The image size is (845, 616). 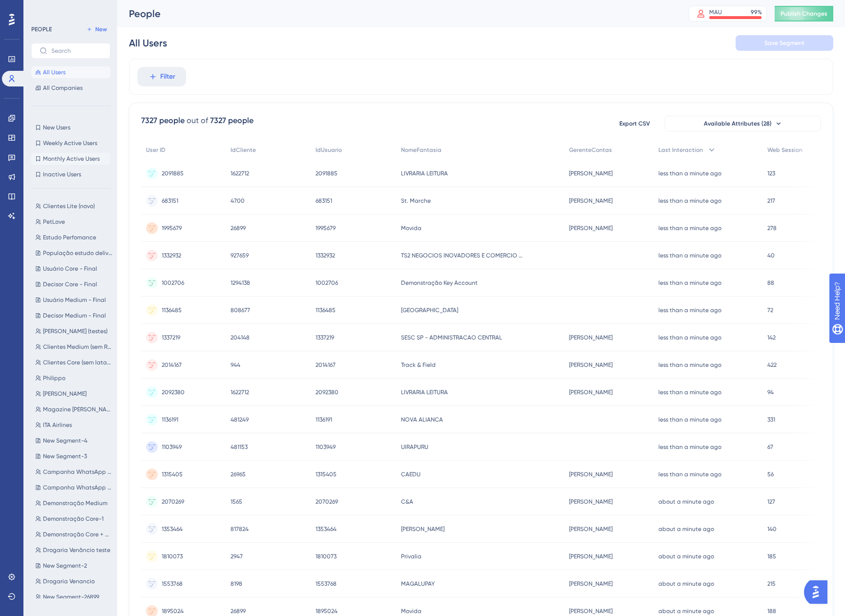 I want to click on div: 7327 people, so click(x=163, y=121).